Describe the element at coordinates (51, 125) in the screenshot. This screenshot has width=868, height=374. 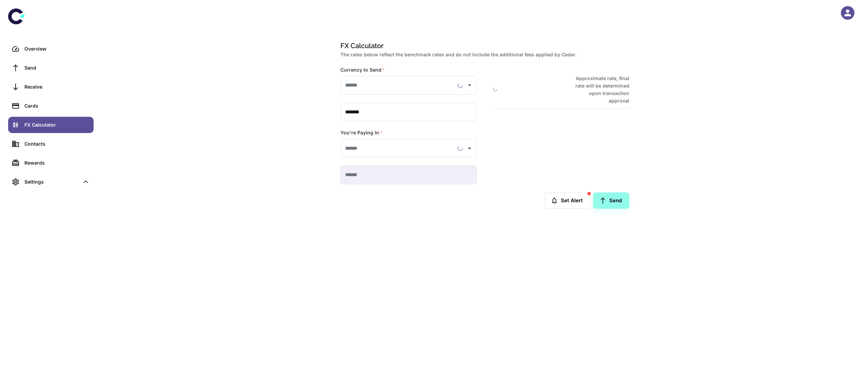
I see `a: FX Calculator` at that location.